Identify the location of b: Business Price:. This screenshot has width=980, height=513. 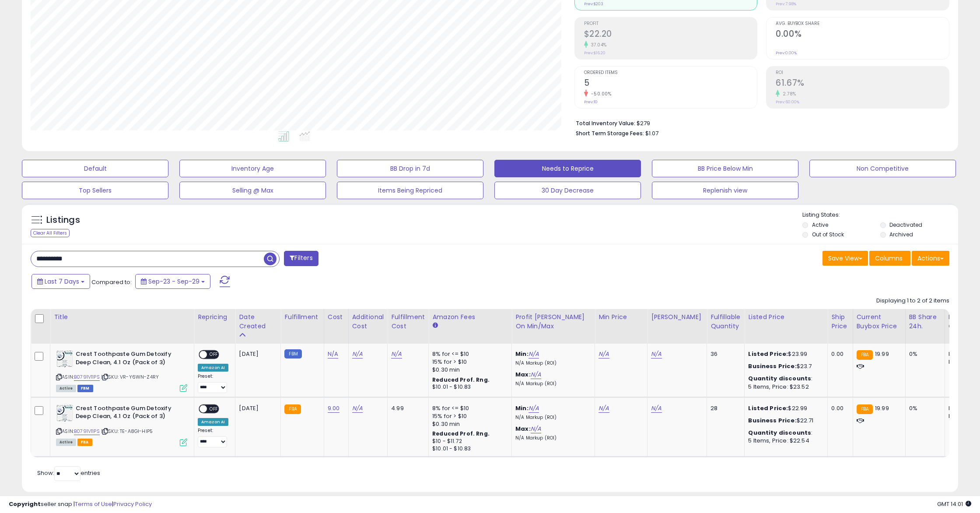
(772, 365).